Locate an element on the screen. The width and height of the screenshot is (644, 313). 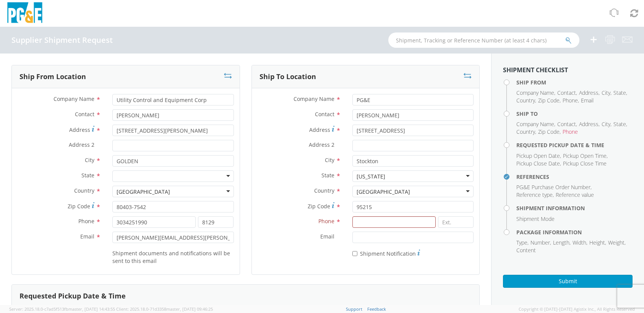
span: Type is located at coordinates (522, 242).